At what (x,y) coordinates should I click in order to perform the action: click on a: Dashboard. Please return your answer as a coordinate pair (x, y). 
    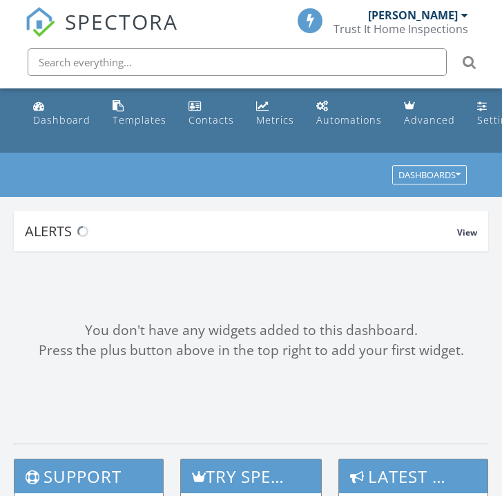
    Looking at the image, I should click on (61, 113).